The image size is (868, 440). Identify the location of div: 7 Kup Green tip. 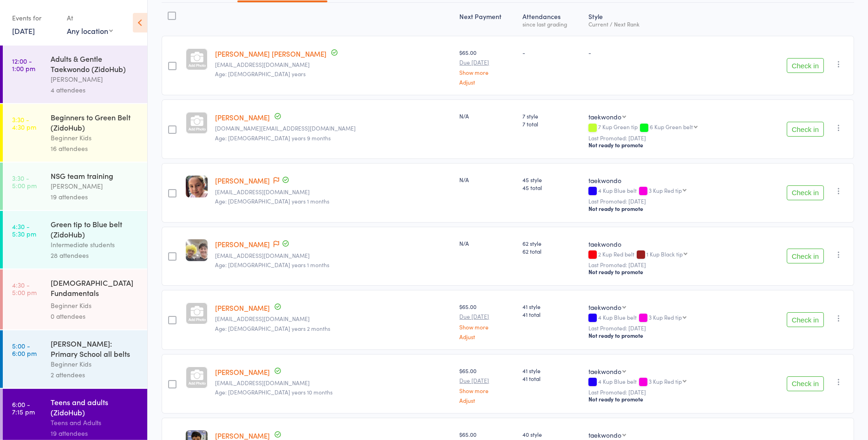
(674, 127).